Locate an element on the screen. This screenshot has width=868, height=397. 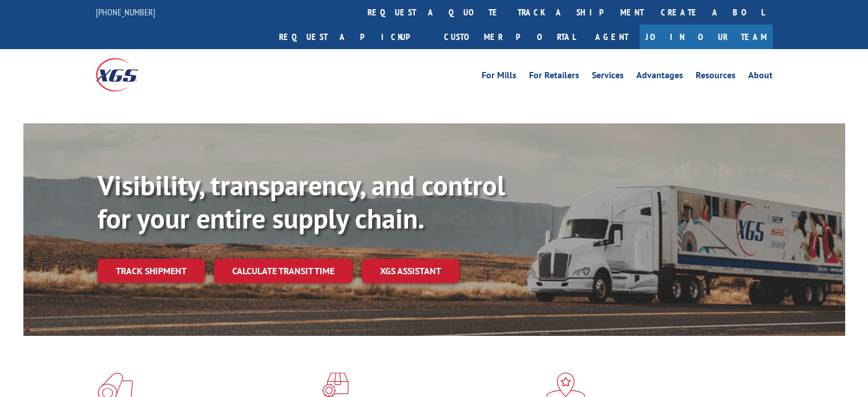
a: Agent is located at coordinates (612, 36).